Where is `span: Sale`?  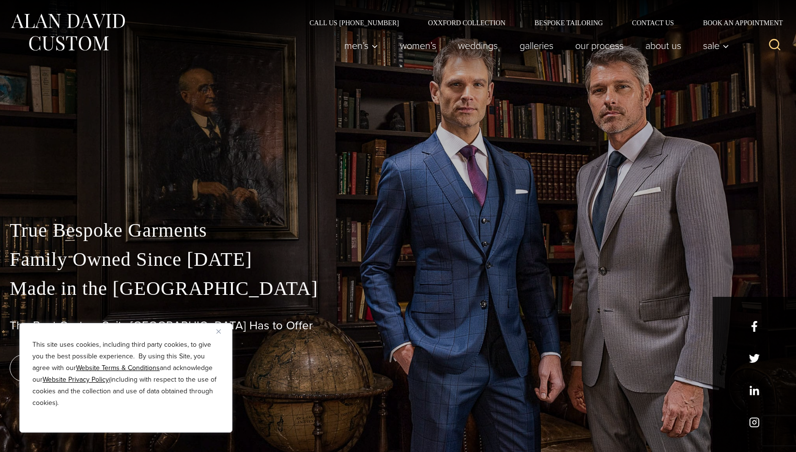 span: Sale is located at coordinates (717, 46).